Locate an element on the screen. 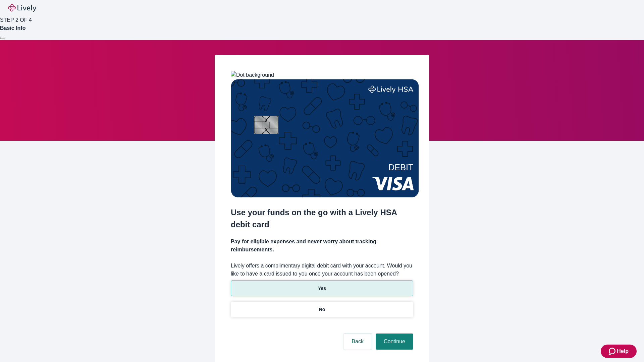  h4: Pay for eligible expenses and never worry about tracking reimbursements. is located at coordinates (322, 246).